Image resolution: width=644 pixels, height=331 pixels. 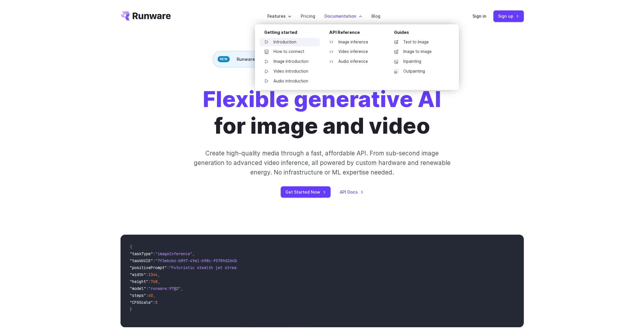 I want to click on a: Sign in, so click(x=480, y=16).